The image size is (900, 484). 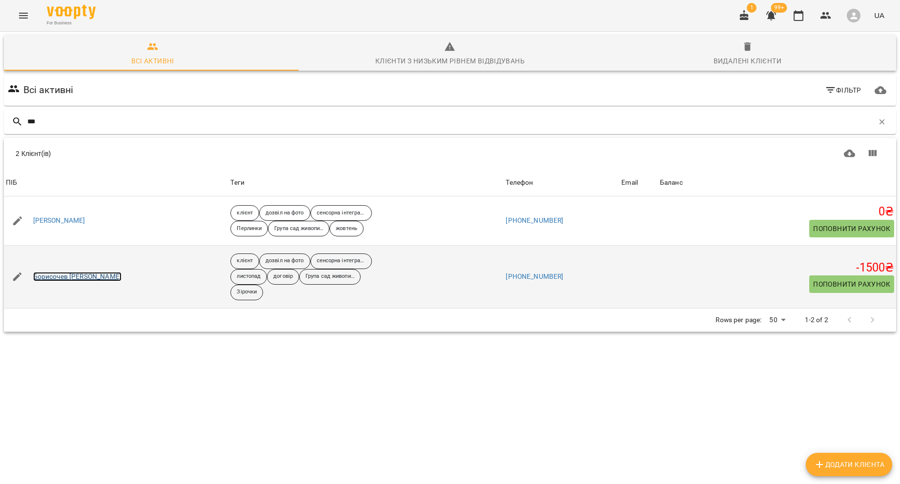 What do you see at coordinates (283, 277) in the screenshot?
I see `div: договір` at bounding box center [283, 277].